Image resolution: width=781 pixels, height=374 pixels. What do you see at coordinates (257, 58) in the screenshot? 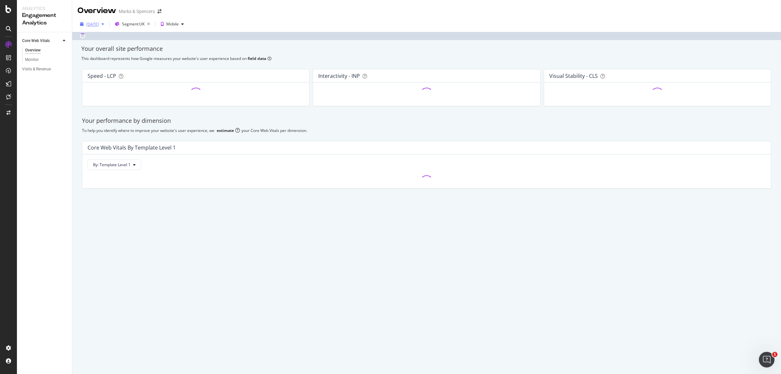
I see `b: field data` at bounding box center [257, 58].